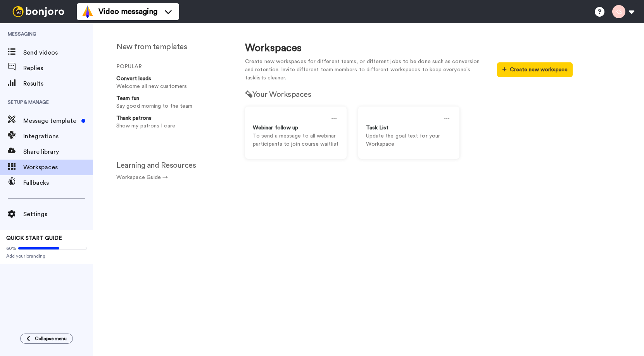 This screenshot has height=356, width=644. I want to click on p: To send a message to all webinar participants to join course waitlist, so click(296, 140).